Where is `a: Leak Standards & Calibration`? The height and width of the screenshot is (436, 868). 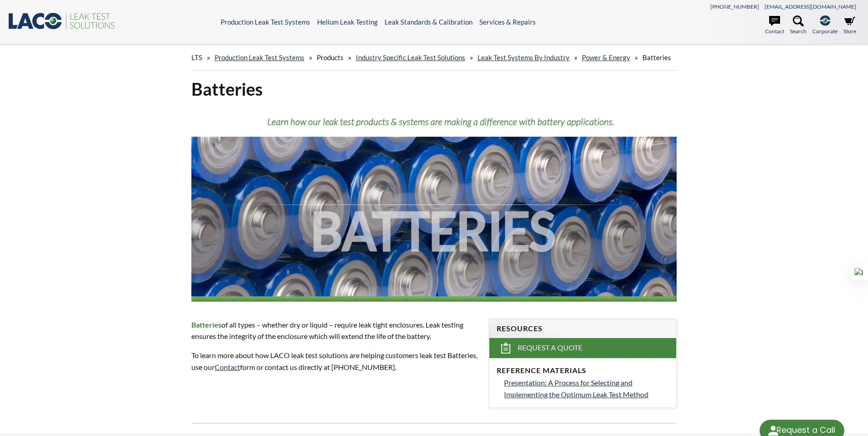
a: Leak Standards & Calibration is located at coordinates (429, 22).